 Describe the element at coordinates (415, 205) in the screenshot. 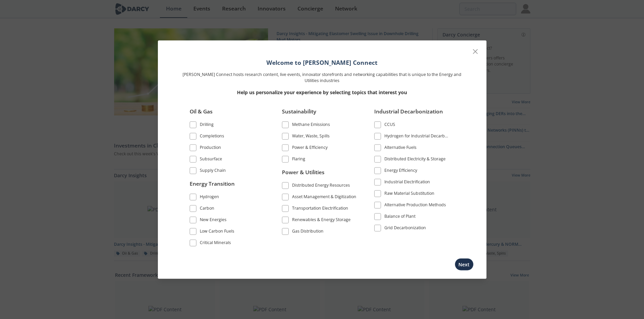

I see `div: Alternative Production Methods` at that location.